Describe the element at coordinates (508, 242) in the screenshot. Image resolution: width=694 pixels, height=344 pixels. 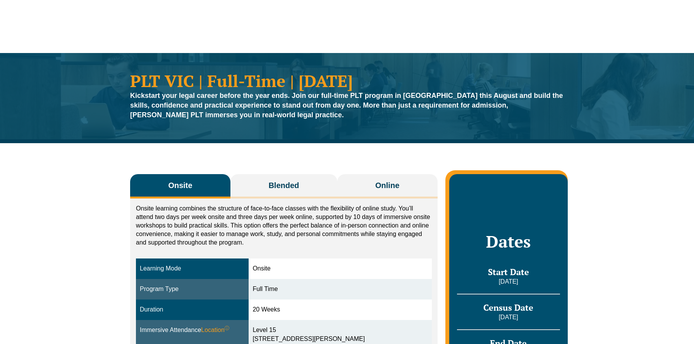
I see `h2: Dates` at that location.